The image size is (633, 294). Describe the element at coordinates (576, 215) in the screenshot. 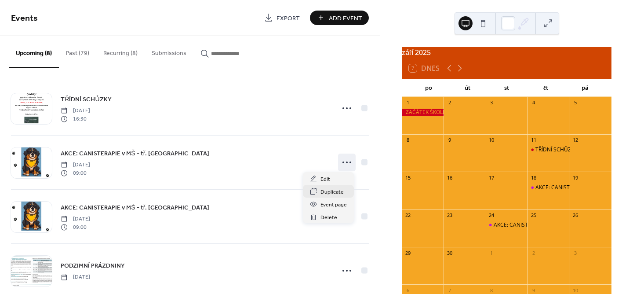

I see `div: 26` at that location.